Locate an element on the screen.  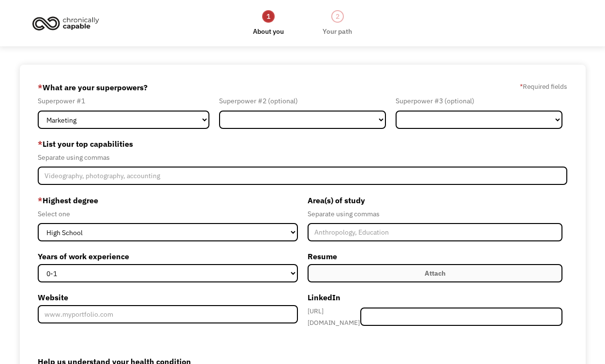
div: Your path is located at coordinates (337, 31).